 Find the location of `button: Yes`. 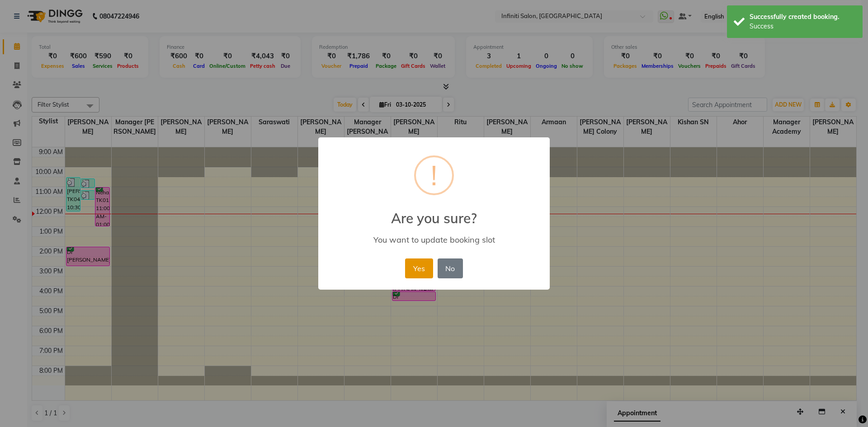

button: Yes is located at coordinates (419, 269).